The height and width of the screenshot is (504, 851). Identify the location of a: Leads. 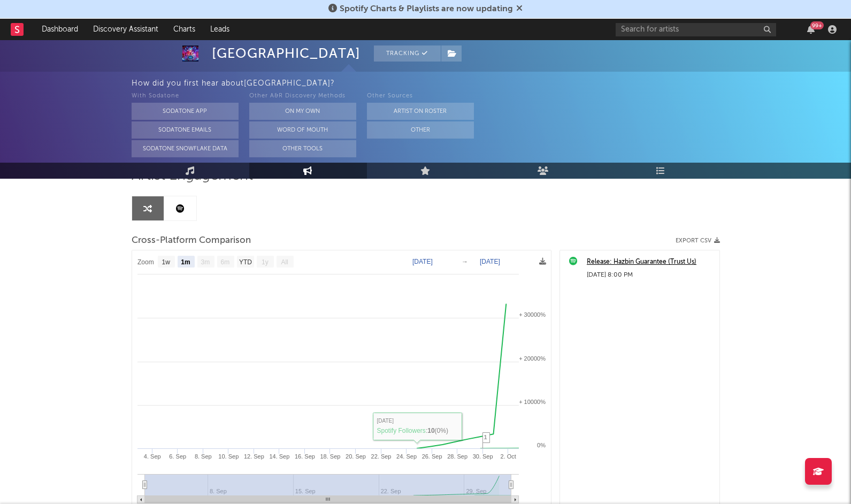
(220, 30).